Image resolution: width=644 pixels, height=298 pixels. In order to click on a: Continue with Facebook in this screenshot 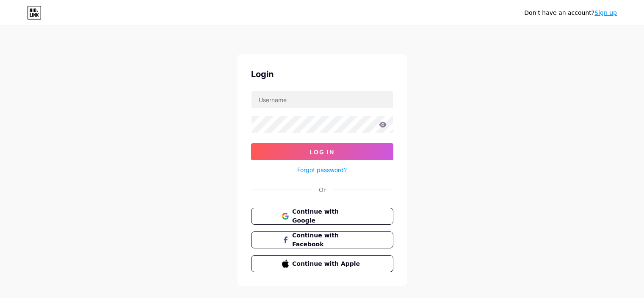, I will do `click(322, 240)`.